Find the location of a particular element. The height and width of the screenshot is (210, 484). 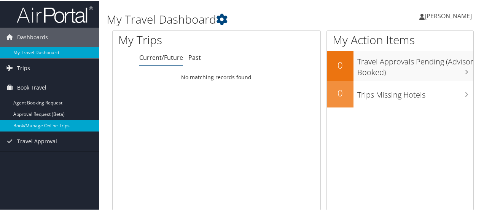

td: No matching records found is located at coordinates (216, 76).